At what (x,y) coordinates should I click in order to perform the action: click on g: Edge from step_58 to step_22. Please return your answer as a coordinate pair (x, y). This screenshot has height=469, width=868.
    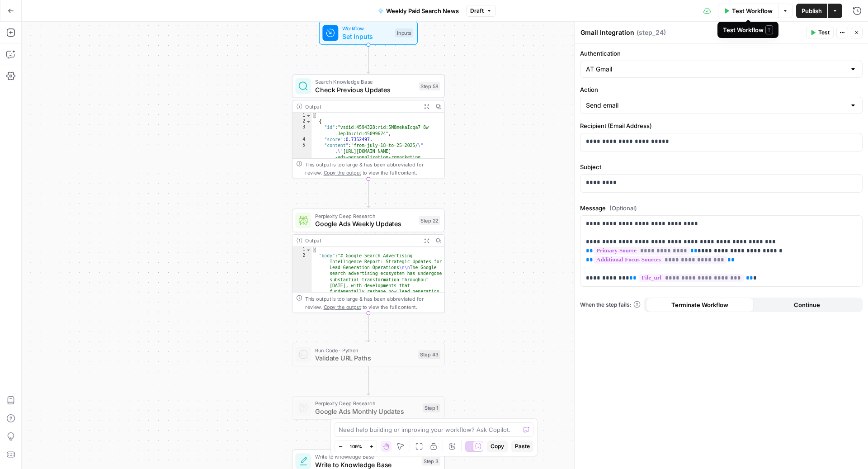
    Looking at the image, I should click on (368, 193).